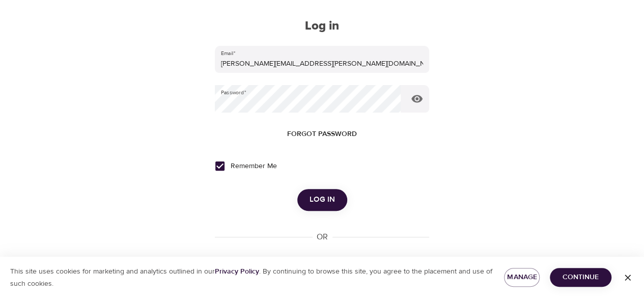 This screenshot has width=644, height=298. Describe the element at coordinates (322, 134) in the screenshot. I see `button: Forgot password` at that location.